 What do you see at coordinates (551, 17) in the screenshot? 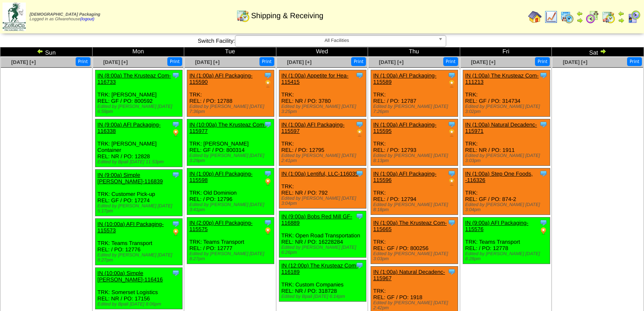
I see `img: line_graph.gif` at bounding box center [551, 17].